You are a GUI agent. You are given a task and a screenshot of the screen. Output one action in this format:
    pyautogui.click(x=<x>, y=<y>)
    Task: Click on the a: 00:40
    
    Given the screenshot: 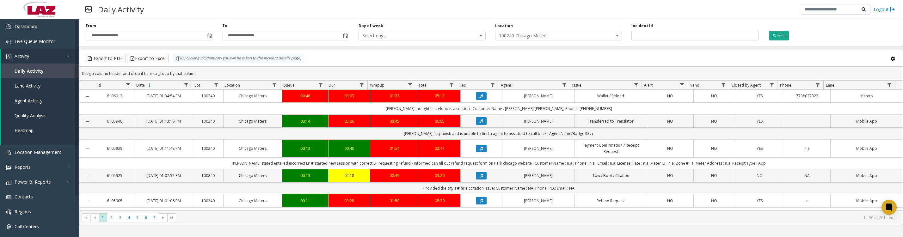 What is the action you would take?
    pyautogui.click(x=349, y=148)
    